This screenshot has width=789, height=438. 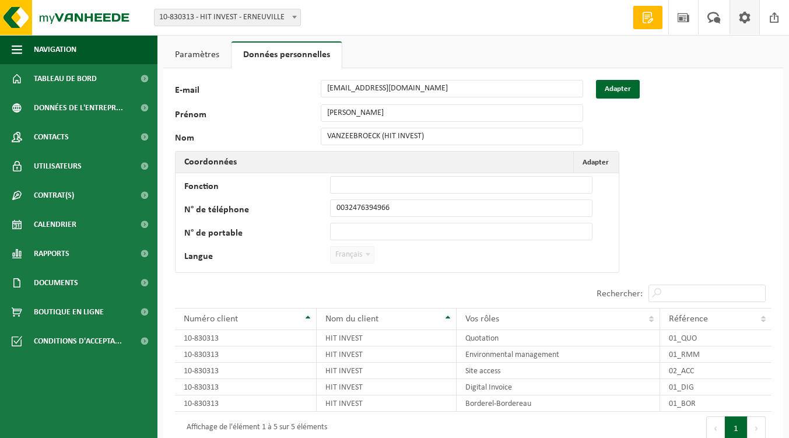 What do you see at coordinates (51, 254) in the screenshot?
I see `span: Rapports` at bounding box center [51, 254].